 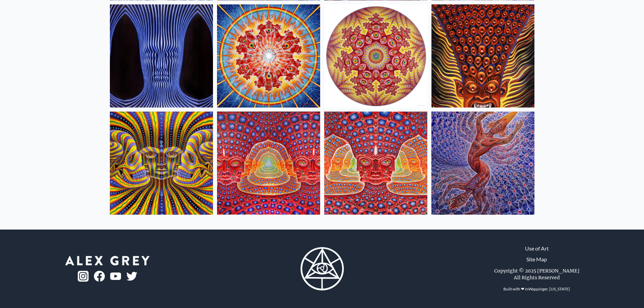 I want to click on a: Site Map, so click(x=537, y=259).